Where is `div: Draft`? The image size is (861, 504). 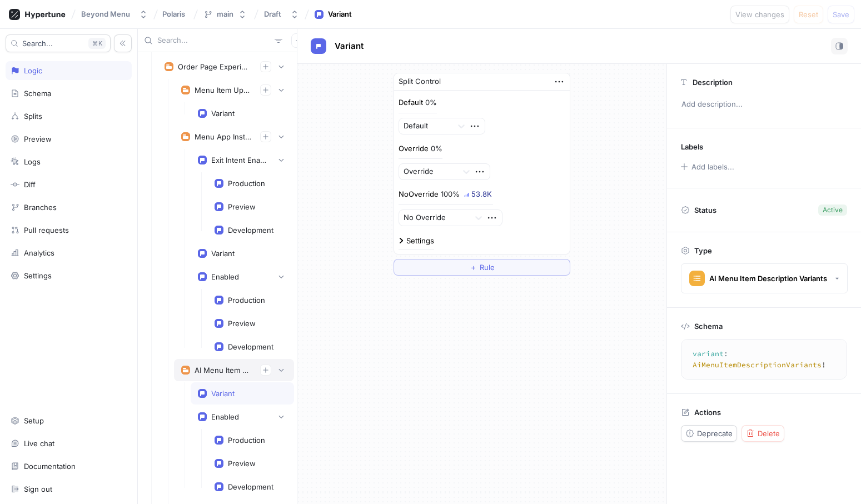 div: Draft is located at coordinates (272, 14).